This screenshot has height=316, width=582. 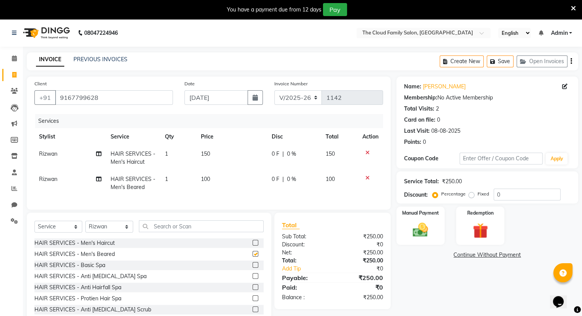 I want to click on input: Search by Name/Mobile/Email/Code, so click(x=114, y=98).